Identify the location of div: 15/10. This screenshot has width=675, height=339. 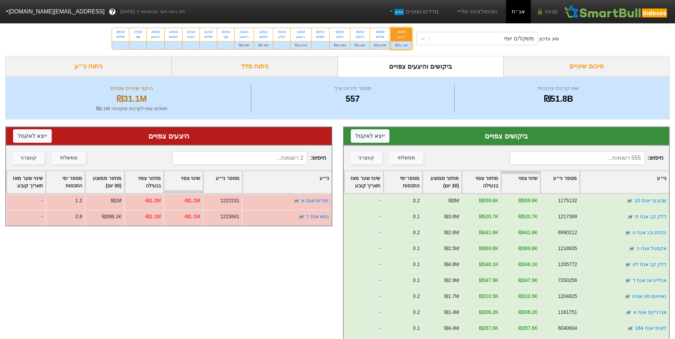
(282, 32).